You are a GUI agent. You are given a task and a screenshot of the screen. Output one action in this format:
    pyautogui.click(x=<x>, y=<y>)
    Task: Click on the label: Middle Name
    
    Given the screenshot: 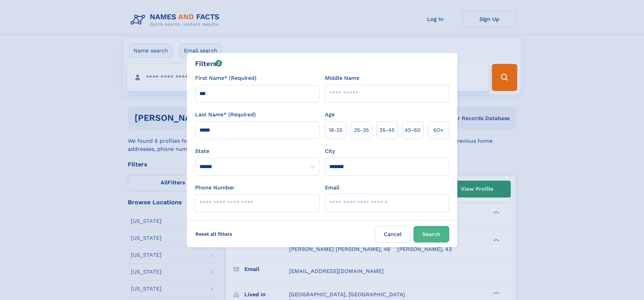 What is the action you would take?
    pyautogui.click(x=342, y=78)
    